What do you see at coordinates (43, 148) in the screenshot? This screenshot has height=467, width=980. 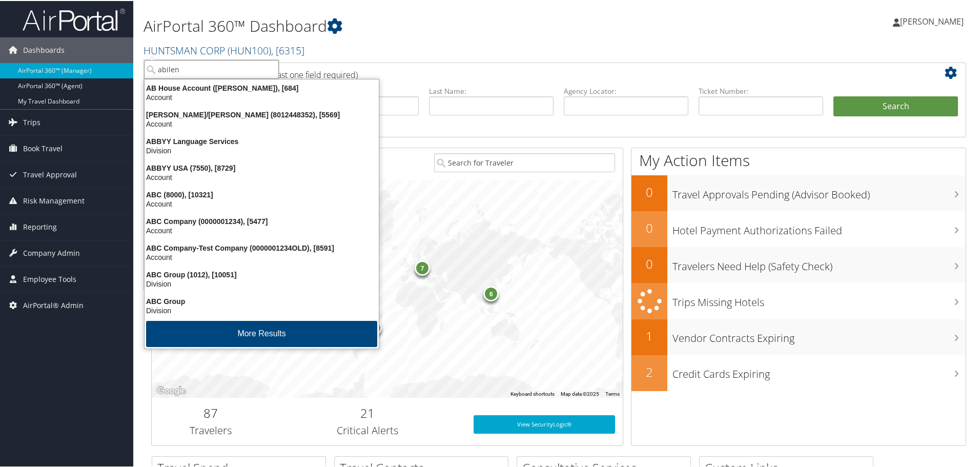 I see `span: Book Travel` at bounding box center [43, 148].